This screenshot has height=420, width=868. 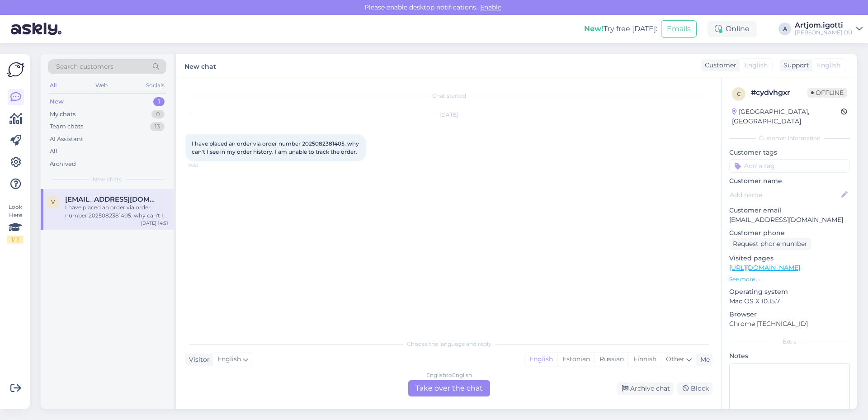 I want to click on span: I have placed an order via order number 2025082381405. why can't I see in my order history. I am ..., so click(x=276, y=148).